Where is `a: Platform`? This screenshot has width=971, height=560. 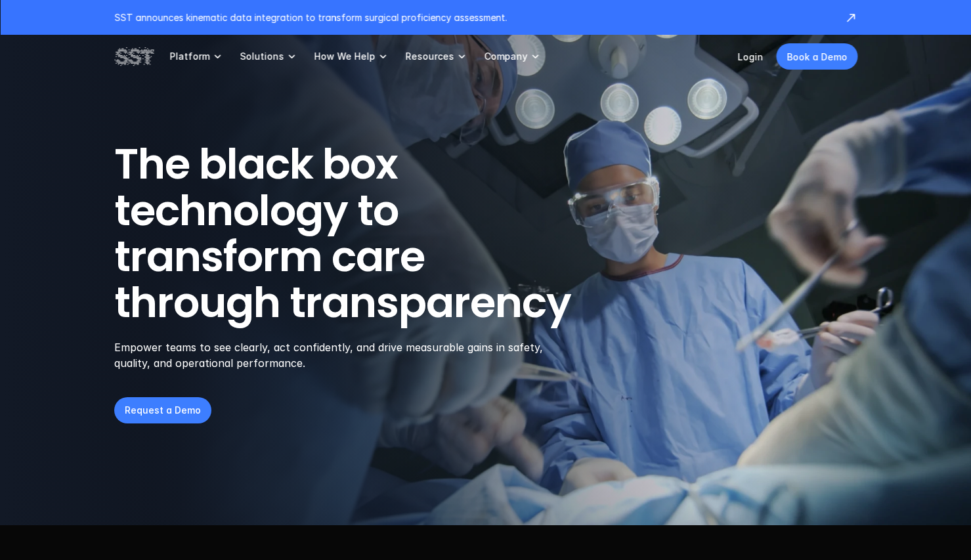
a: Platform is located at coordinates (196, 56).